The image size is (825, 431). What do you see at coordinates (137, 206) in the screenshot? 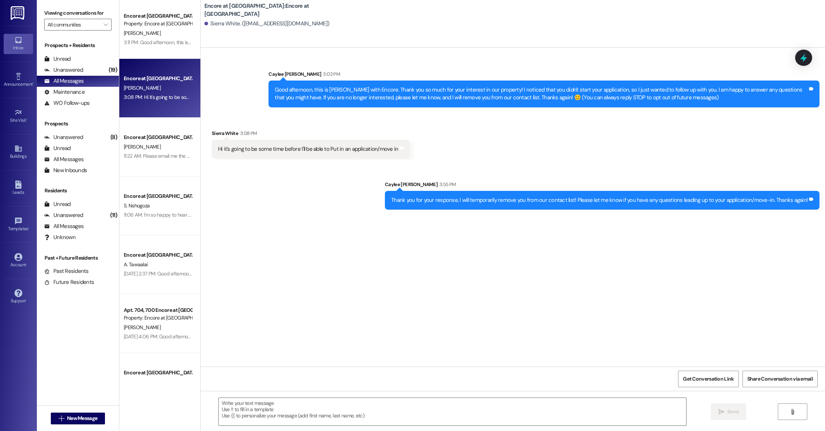
I see `span: S. Nshogoza` at bounding box center [137, 206].